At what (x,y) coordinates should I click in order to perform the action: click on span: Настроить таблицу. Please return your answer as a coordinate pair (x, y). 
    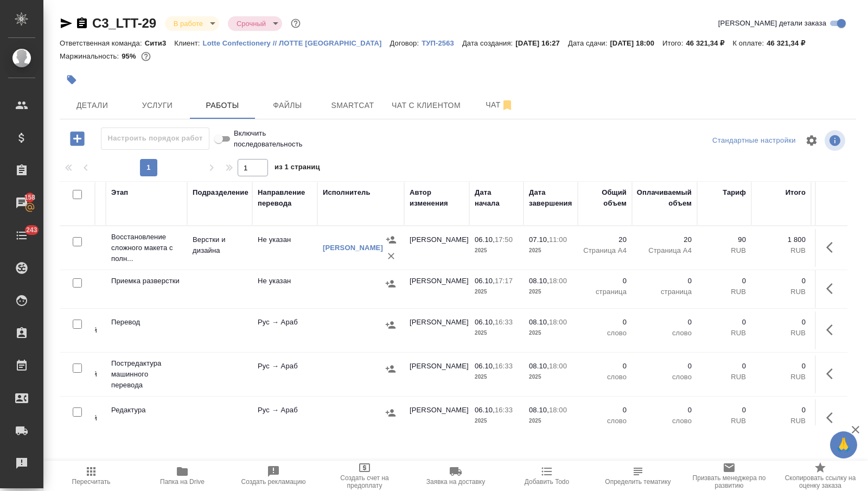
    Looking at the image, I should click on (812, 141).